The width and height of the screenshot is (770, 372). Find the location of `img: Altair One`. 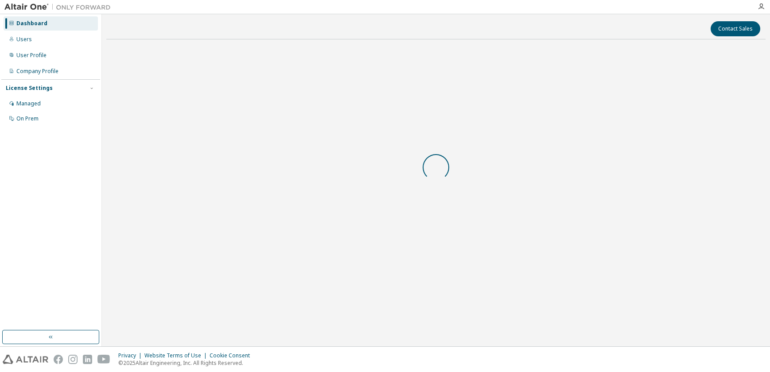

img: Altair One is located at coordinates (60, 7).